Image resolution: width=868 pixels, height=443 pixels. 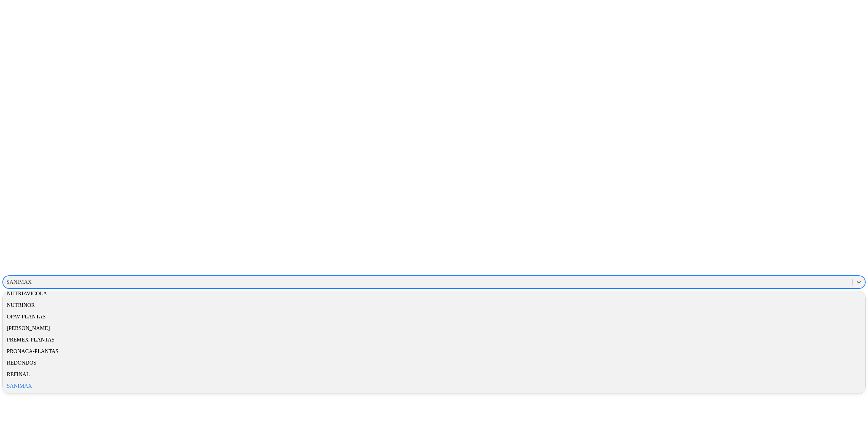 What do you see at coordinates (434, 351) in the screenshot?
I see `div: PRONACA-PLANTAS` at bounding box center [434, 351].